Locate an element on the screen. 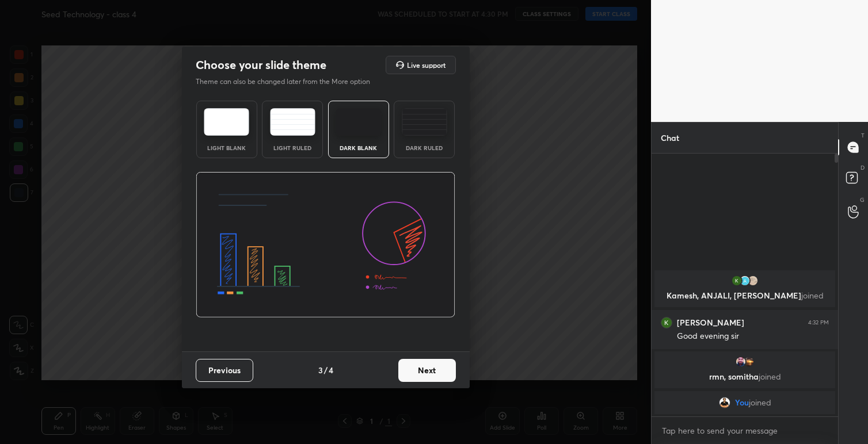  p: D is located at coordinates (862, 167).